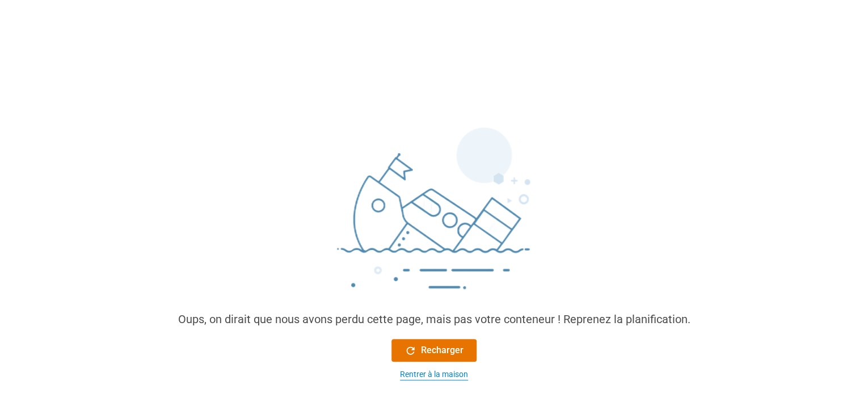 This screenshot has height=394, width=868. What do you see at coordinates (434, 350) in the screenshot?
I see `button: Recharger` at bounding box center [434, 350].